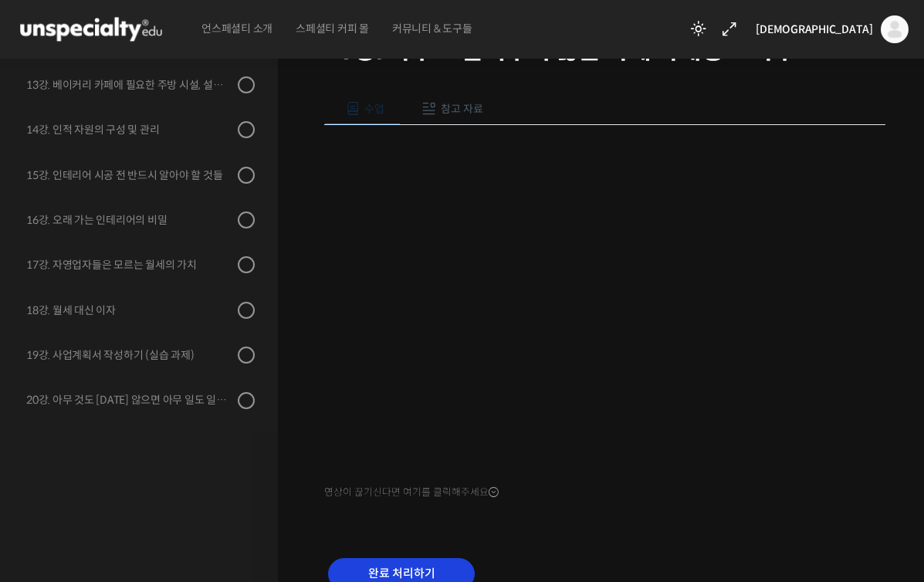 The height and width of the screenshot is (582, 924). I want to click on span: 참고 자료, so click(462, 109).